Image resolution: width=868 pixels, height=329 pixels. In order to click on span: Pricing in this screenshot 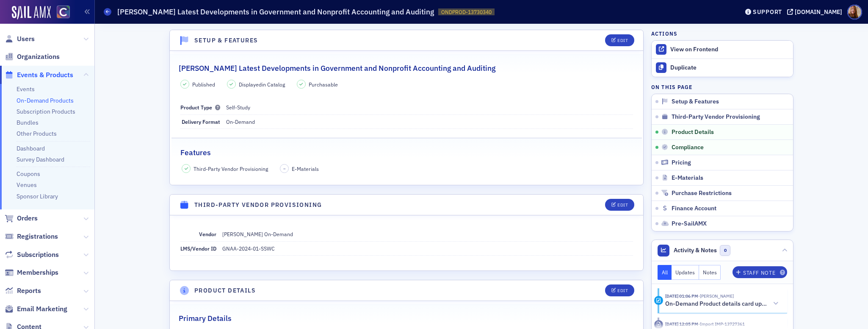, I will do `click(681, 163)`.